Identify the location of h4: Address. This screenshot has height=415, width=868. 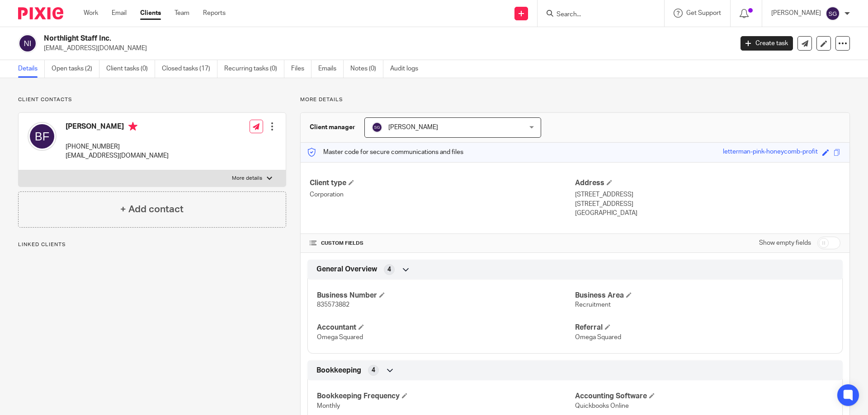
(707, 183).